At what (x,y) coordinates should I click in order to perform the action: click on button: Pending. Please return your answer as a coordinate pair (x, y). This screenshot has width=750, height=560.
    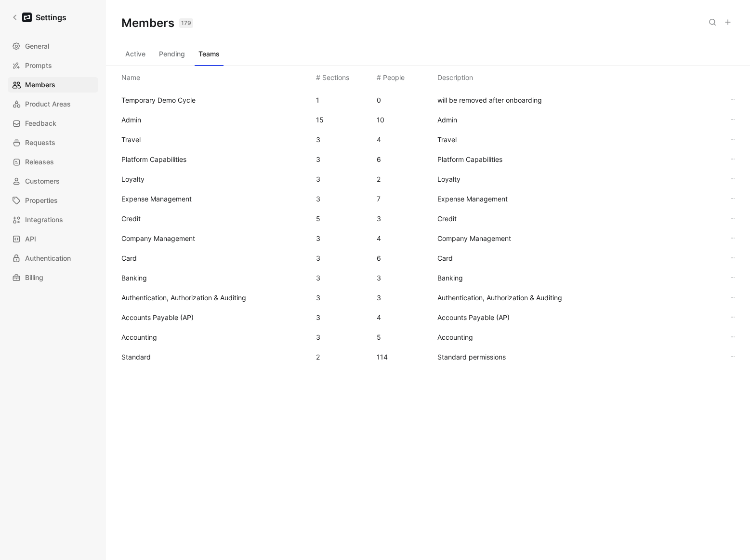
    Looking at the image, I should click on (172, 54).